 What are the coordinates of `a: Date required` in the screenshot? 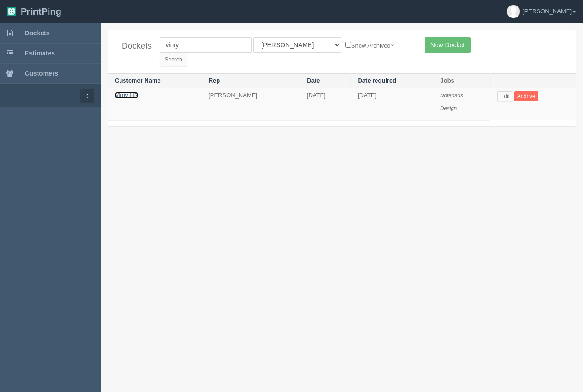 It's located at (377, 80).